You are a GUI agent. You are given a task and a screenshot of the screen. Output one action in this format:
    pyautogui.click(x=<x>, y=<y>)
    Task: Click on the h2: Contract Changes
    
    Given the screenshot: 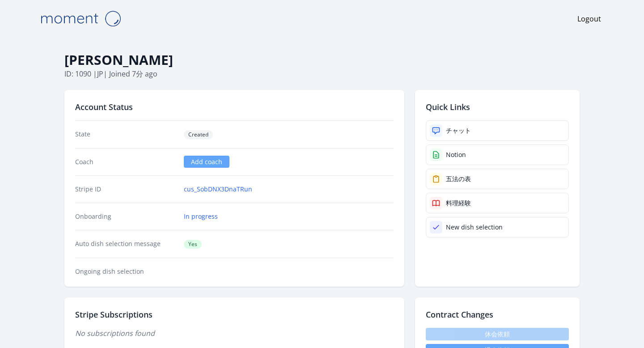 What is the action you would take?
    pyautogui.click(x=497, y=314)
    